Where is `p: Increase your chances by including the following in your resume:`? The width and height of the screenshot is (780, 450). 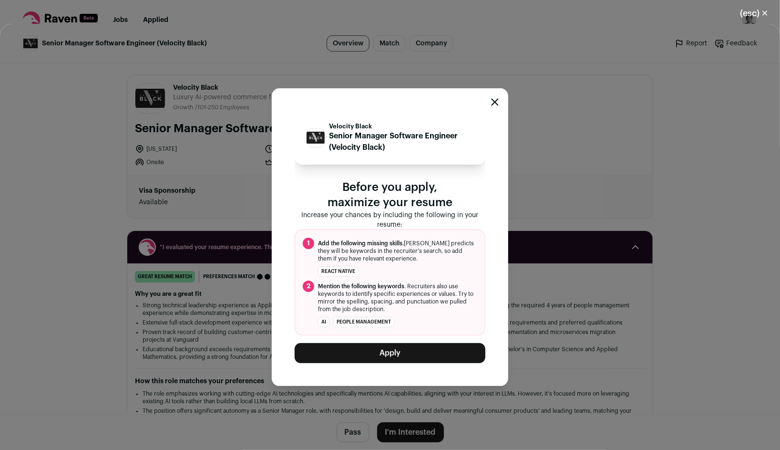 p: Increase your chances by including the following in your resume: is located at coordinates (390, 220).